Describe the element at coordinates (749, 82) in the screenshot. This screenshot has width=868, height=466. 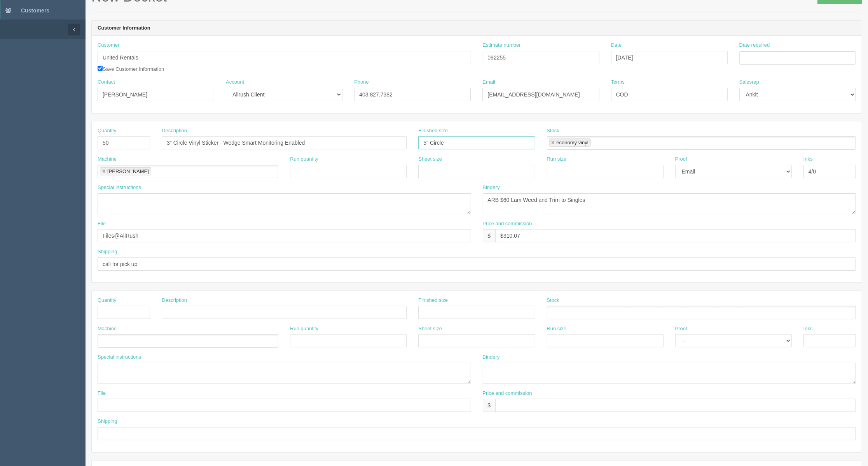
I see `label: Salesrep` at that location.